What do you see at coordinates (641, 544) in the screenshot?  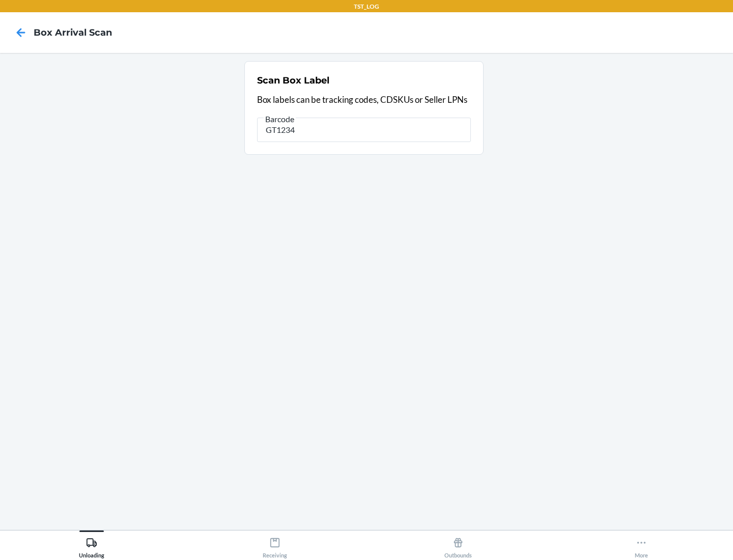 I see `button: More` at bounding box center [641, 544].